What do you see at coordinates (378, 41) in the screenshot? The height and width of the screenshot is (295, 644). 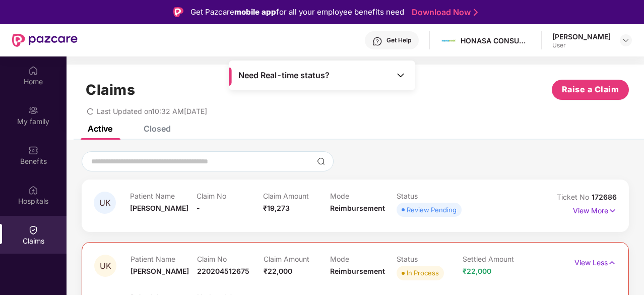 I see `img: svg+xml;base64,PHN2ZyBpZD0iSGVscC0zMngzMiIgeG1sbnM9Imh0dHA6Ly93d3cudzMub3JnLzIwMDAvc3ZnIiB3aWR0aD...` at bounding box center [378, 41].